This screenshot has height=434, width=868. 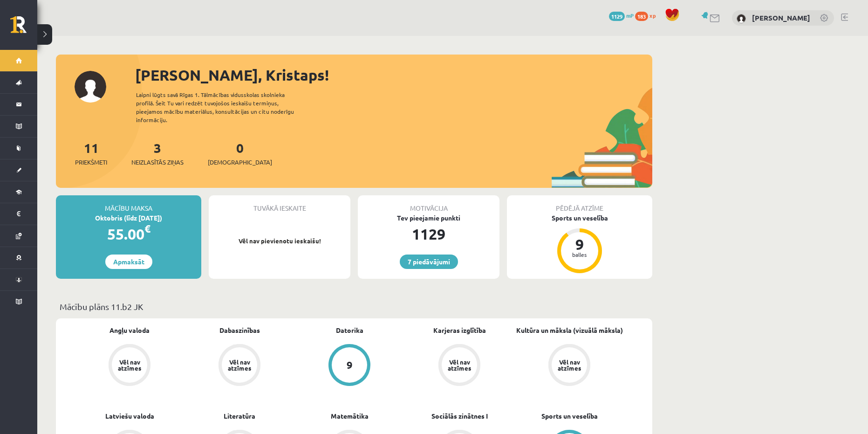 What do you see at coordinates (742, 19) in the screenshot?
I see `img: Kristaps Lukass` at bounding box center [742, 19].